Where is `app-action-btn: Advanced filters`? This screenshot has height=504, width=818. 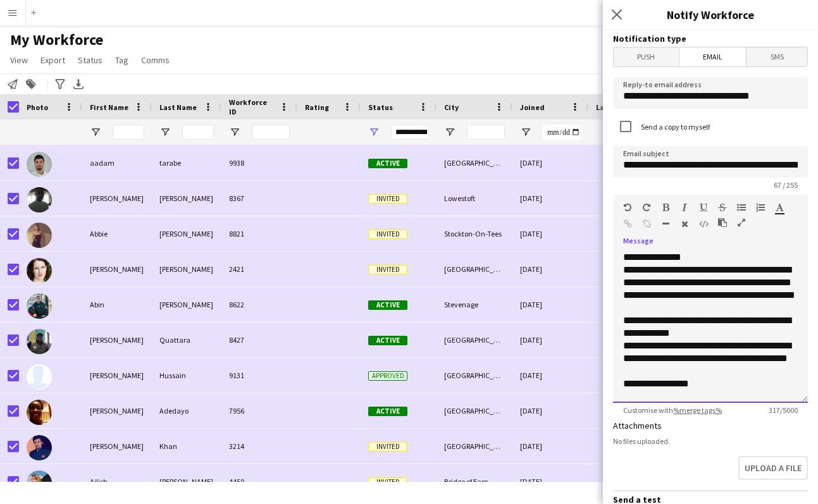
app-action-btn: Advanced filters is located at coordinates (60, 84).